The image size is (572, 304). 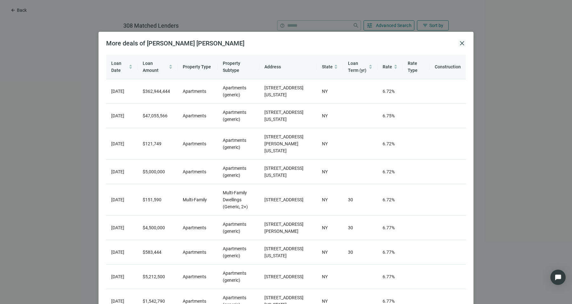 I want to click on div: Open Intercom Messenger, so click(x=558, y=277).